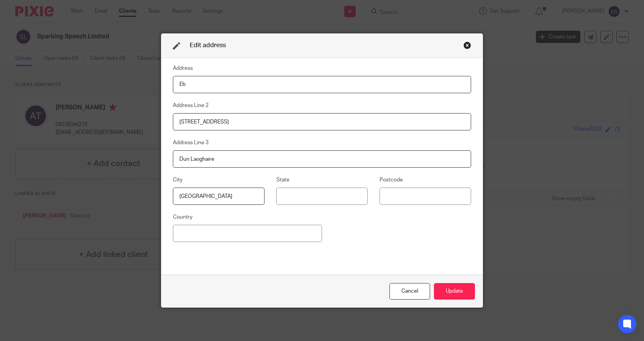 The width and height of the screenshot is (644, 341). Describe the element at coordinates (392, 180) in the screenshot. I see `label: Postcode` at that location.